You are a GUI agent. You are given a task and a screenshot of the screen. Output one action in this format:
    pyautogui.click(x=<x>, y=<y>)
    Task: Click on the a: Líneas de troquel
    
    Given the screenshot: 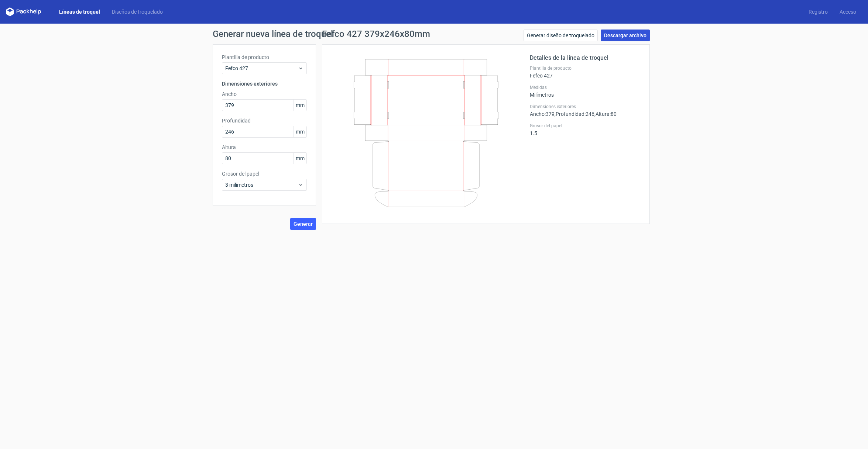 What is the action you would take?
    pyautogui.click(x=80, y=12)
    